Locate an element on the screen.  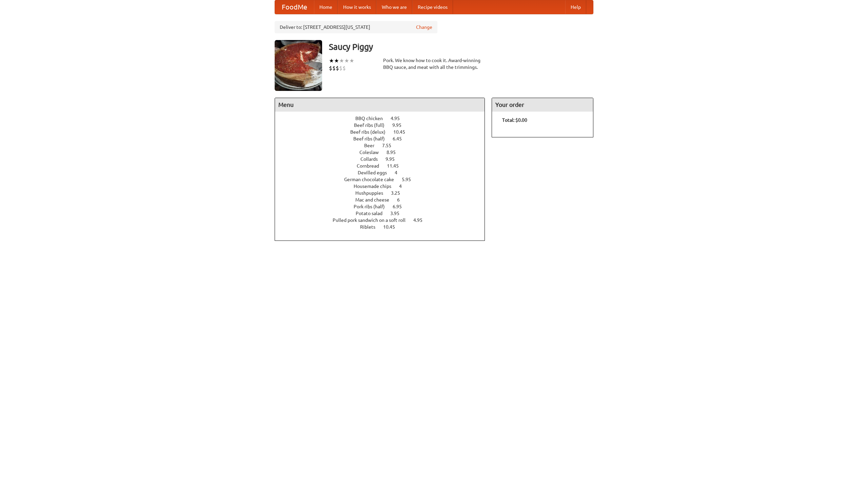
h4: Your order is located at coordinates (543, 105).